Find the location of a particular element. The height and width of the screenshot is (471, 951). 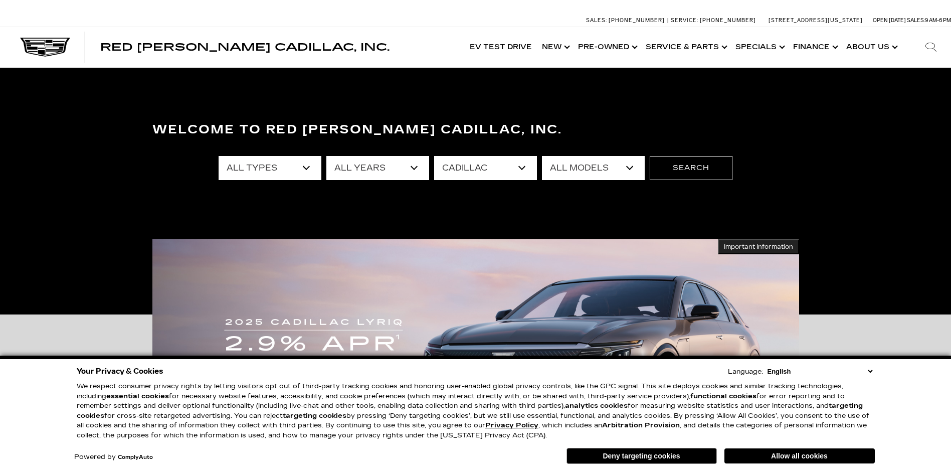

a: Service & Parts is located at coordinates (685, 47).